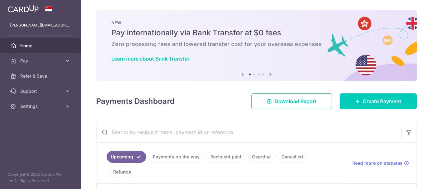  Describe the element at coordinates (292, 157) in the screenshot. I see `a: Cancelled` at that location.